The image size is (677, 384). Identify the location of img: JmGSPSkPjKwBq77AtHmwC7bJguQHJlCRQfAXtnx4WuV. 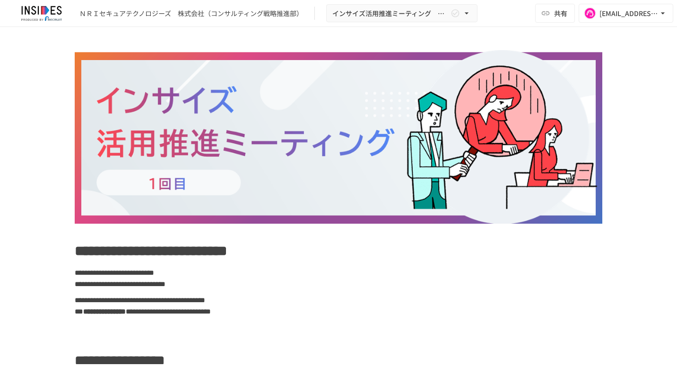
(42, 13).